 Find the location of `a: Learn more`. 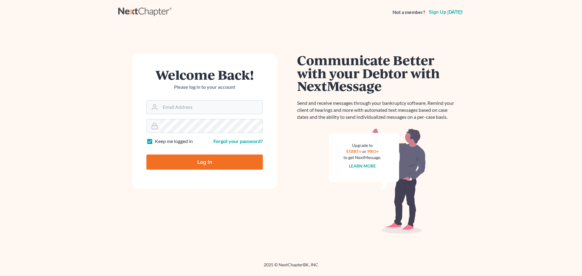

a: Learn more is located at coordinates (362, 166).